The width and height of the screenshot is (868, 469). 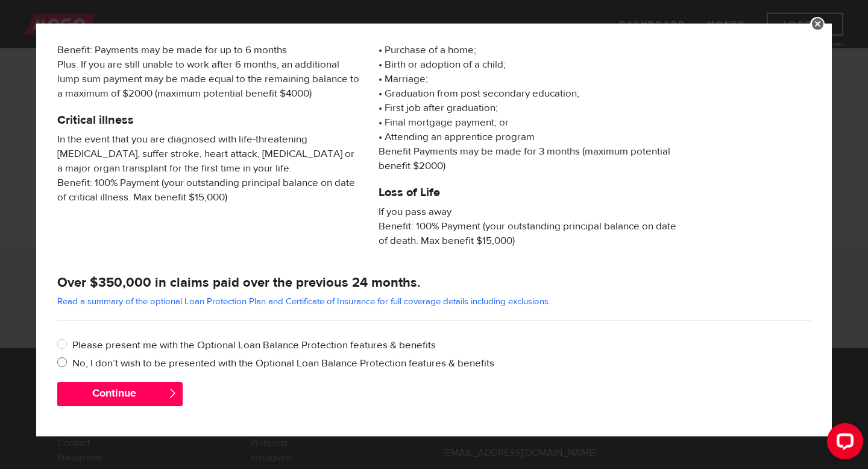 What do you see at coordinates (64, 364) in the screenshot?
I see `input: No, I don’t wish to be presented with the Optional Loan Balance Protection features & benefits` at bounding box center [64, 364].